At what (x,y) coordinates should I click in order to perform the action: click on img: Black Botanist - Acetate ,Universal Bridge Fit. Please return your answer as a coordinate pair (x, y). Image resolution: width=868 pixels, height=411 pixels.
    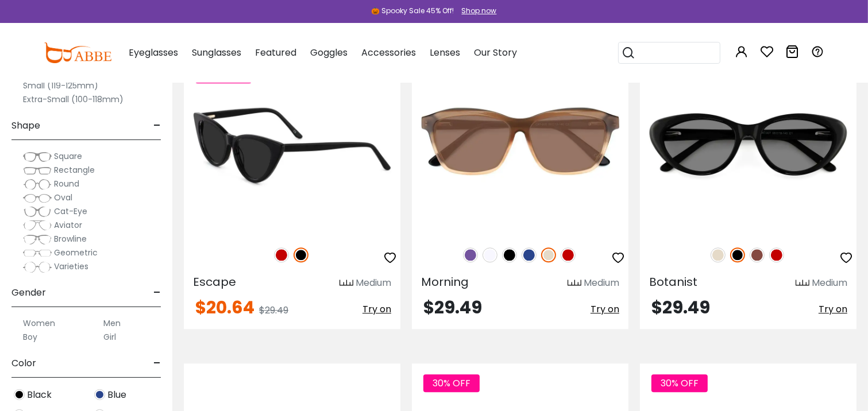
    Looking at the image, I should click on (748, 145).